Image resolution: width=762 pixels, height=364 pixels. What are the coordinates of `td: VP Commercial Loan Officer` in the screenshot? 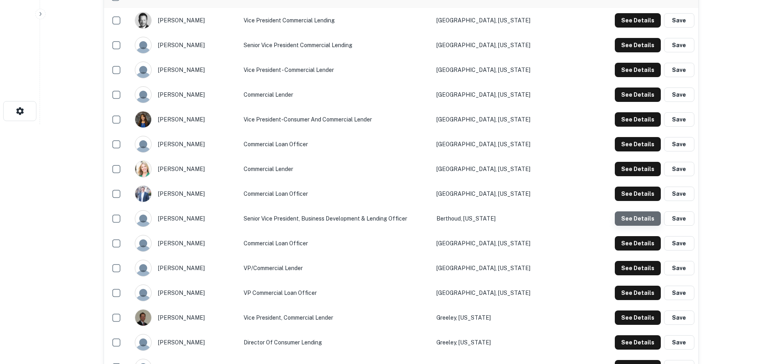 It's located at (336, 293).